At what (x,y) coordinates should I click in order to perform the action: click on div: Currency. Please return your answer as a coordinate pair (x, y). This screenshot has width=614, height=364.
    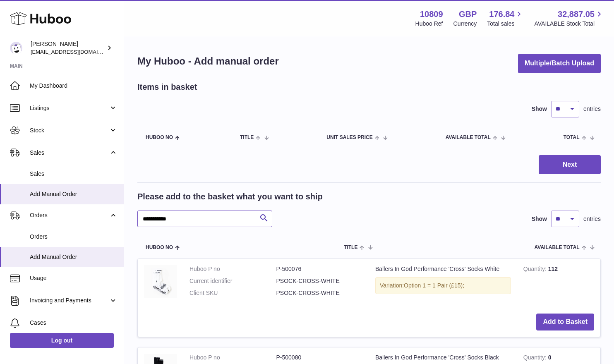
    Looking at the image, I should click on (465, 23).